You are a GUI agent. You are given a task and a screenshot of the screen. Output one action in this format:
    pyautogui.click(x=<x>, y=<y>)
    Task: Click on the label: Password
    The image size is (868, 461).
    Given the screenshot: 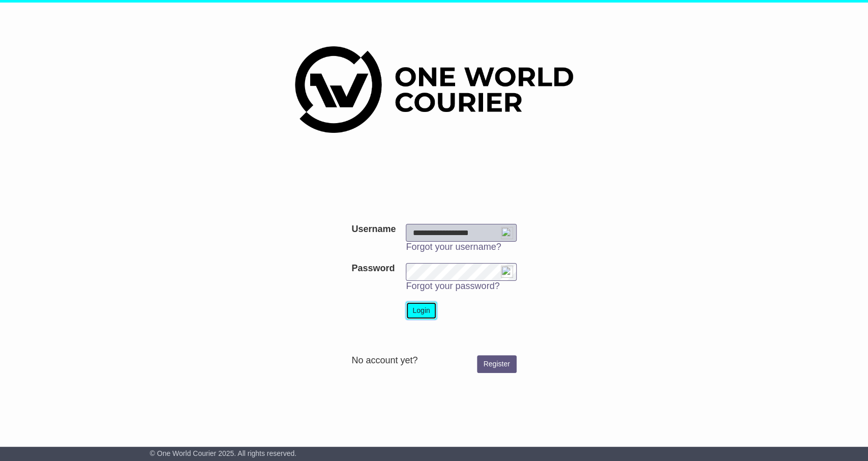 What is the action you would take?
    pyautogui.click(x=373, y=269)
    